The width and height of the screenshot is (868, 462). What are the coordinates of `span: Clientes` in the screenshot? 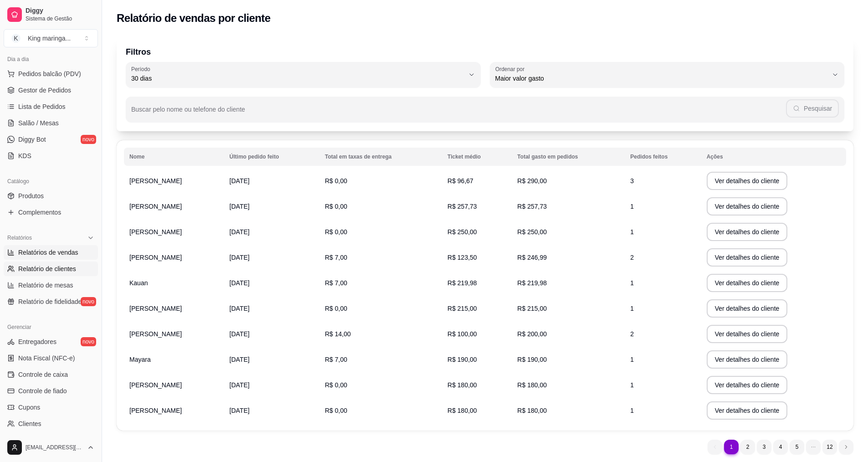 It's located at (29, 424).